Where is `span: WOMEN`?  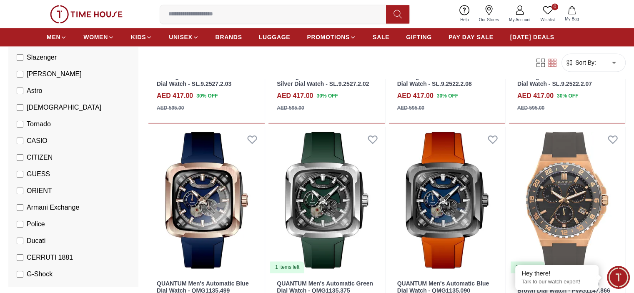 span: WOMEN is located at coordinates (96, 37).